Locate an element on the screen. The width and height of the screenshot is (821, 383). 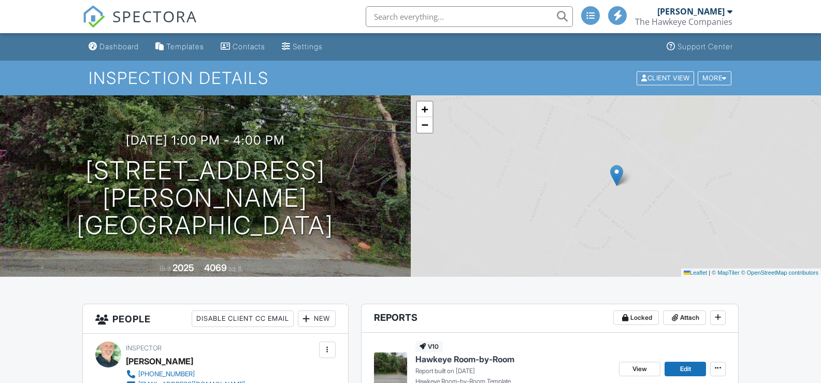
a: Support Center is located at coordinates (699, 47).